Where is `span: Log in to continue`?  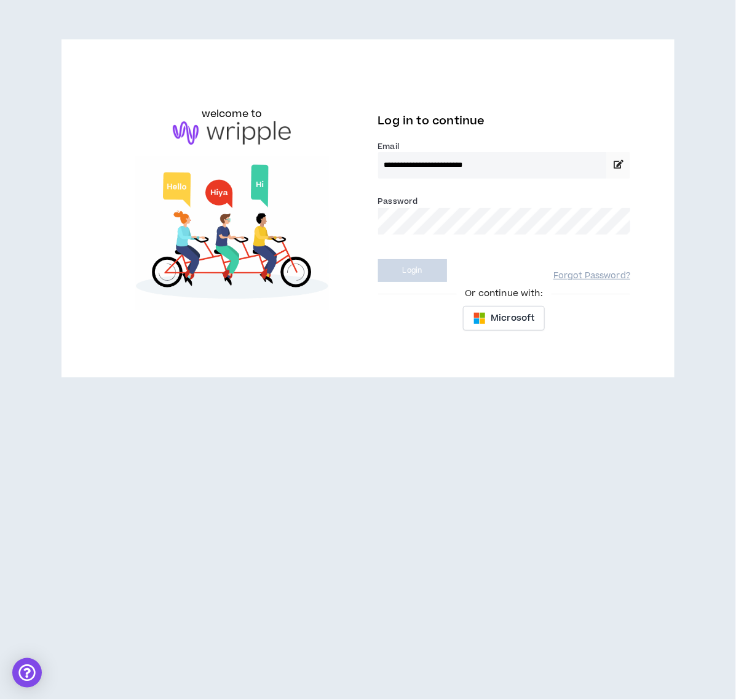
span: Log in to continue is located at coordinates (432, 121).